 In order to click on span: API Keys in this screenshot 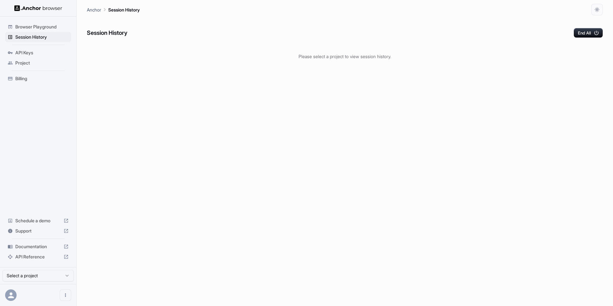, I will do `click(42, 53)`.